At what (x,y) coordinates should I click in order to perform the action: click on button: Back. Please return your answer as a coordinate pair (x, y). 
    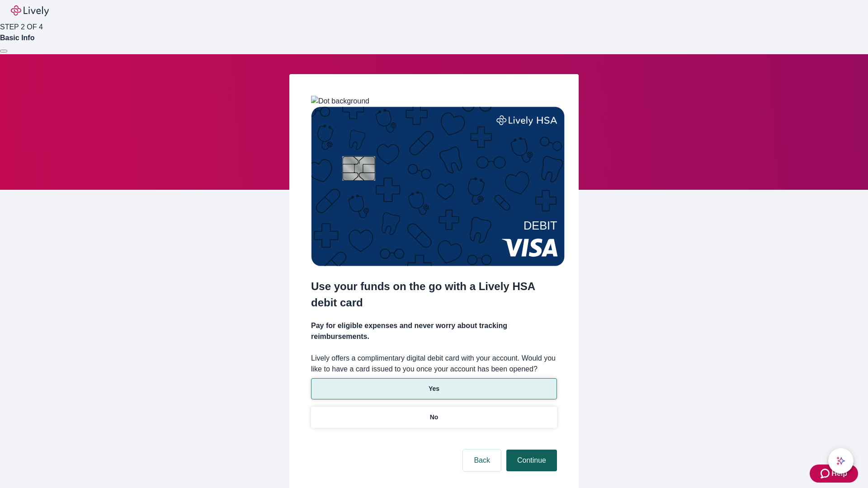
    Looking at the image, I should click on (482, 461).